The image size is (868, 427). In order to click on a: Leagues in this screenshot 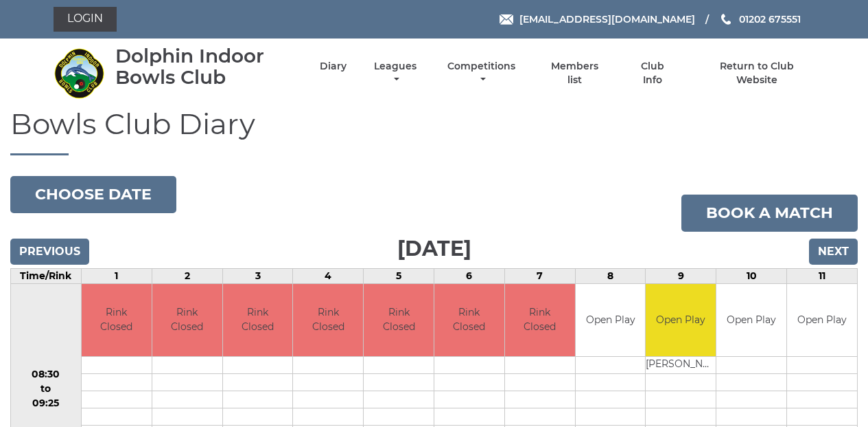, I will do `click(395, 72)`.